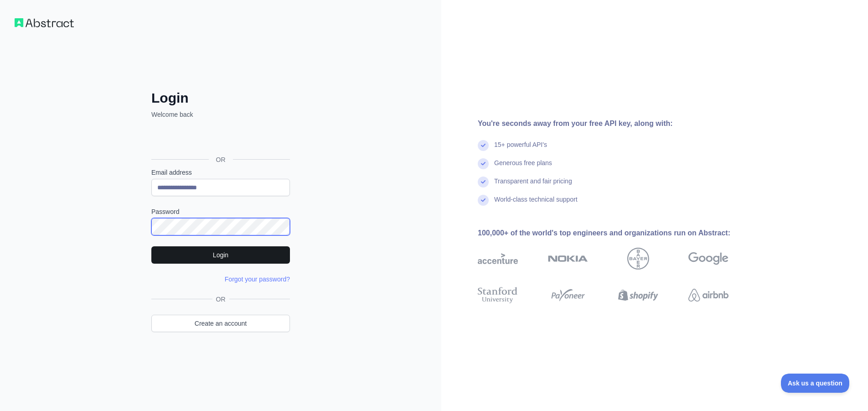 This screenshot has height=411, width=868. What do you see at coordinates (498, 295) in the screenshot?
I see `img: stanford university` at bounding box center [498, 295].